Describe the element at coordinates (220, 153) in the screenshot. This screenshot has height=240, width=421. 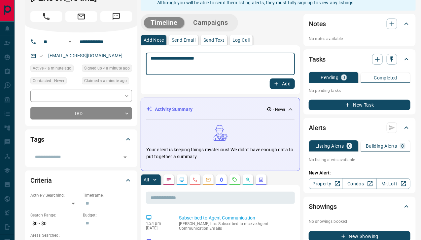
I see `p: Your client is keeping things mysterious! We didn't have enough data to put together a summary.` at that location.